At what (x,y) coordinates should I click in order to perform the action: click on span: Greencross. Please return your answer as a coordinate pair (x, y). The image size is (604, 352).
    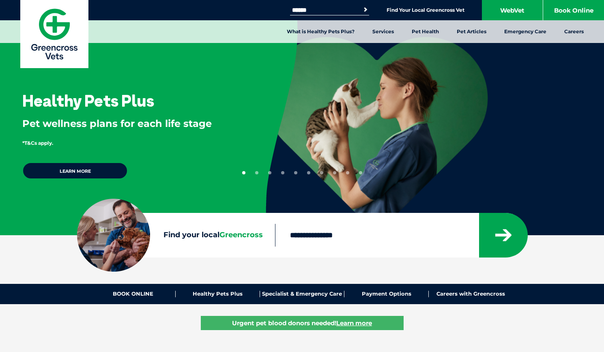
    Looking at the image, I should click on (241, 235).